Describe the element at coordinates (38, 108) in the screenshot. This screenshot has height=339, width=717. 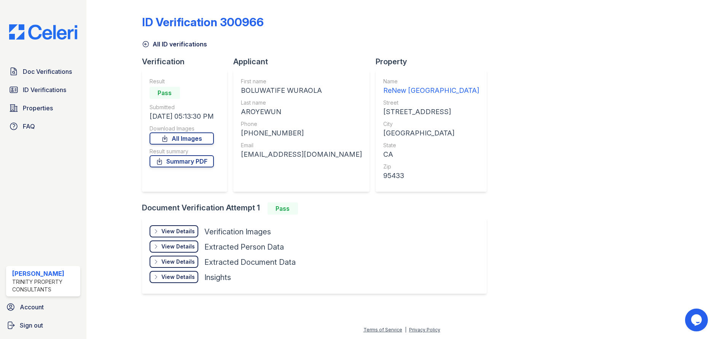
I see `span: Properties` at that location.